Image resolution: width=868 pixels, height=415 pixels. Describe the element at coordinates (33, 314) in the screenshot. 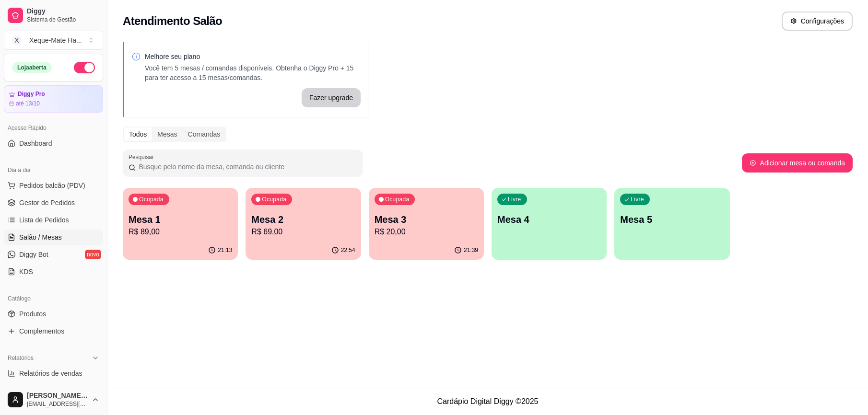

I see `span: Produtos` at that location.